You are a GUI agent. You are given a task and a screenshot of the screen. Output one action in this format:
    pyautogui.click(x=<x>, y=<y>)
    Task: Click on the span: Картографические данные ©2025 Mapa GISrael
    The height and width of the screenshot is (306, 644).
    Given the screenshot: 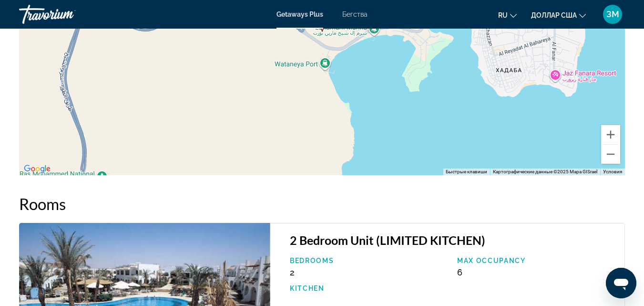 What is the action you would take?
    pyautogui.click(x=545, y=171)
    